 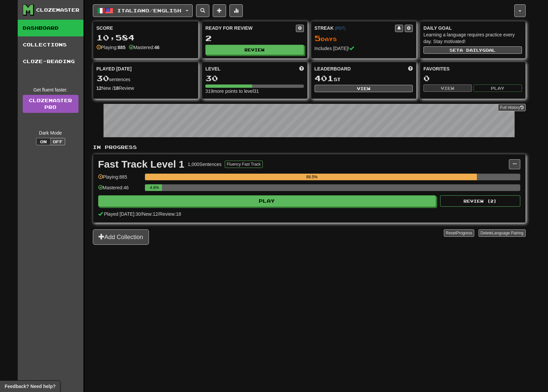 I want to click on div: 319 more points to level 31, so click(x=255, y=91).